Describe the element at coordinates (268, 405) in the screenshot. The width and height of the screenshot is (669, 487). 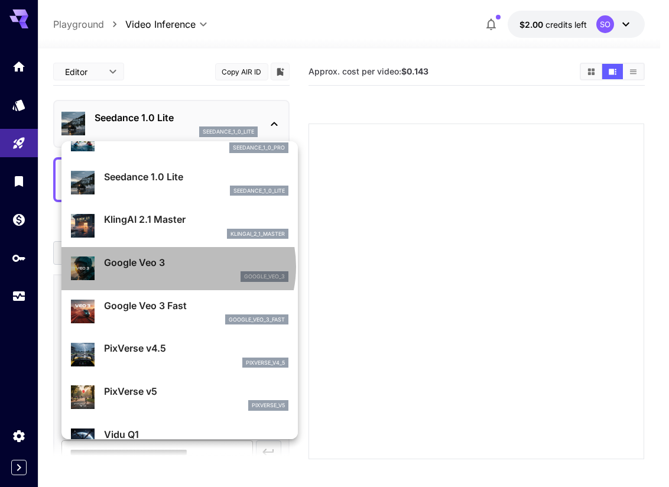
I see `p: pixverse_v5` at that location.